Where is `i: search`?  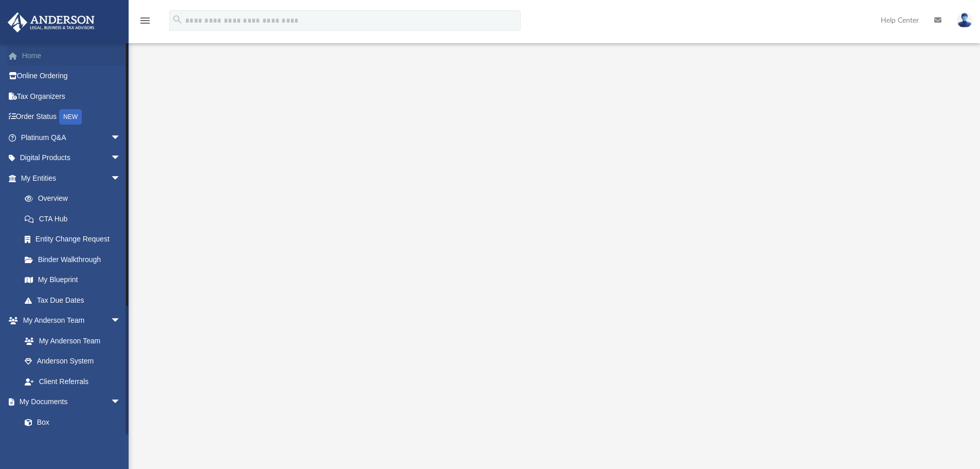
i: search is located at coordinates (178, 19).